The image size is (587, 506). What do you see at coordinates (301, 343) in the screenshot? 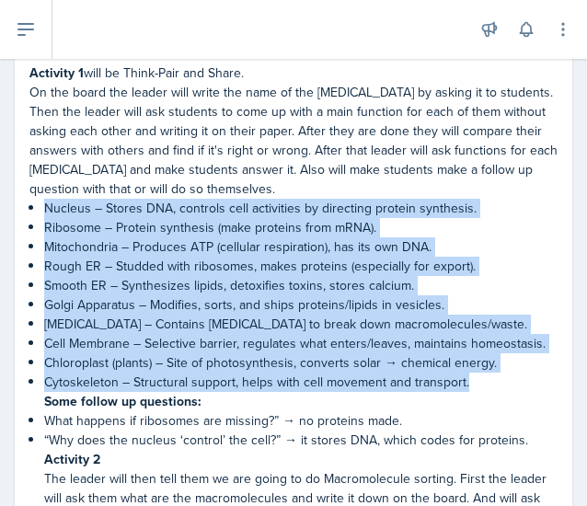
I see `p: Cell Membrane – Selective barrier, regulates what enters/leaves, maintains homeostasis.` at bounding box center [301, 343].